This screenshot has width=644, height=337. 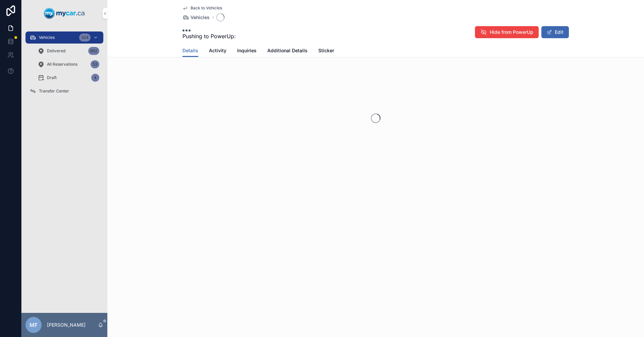 I want to click on span: Additional Details, so click(x=288, y=50).